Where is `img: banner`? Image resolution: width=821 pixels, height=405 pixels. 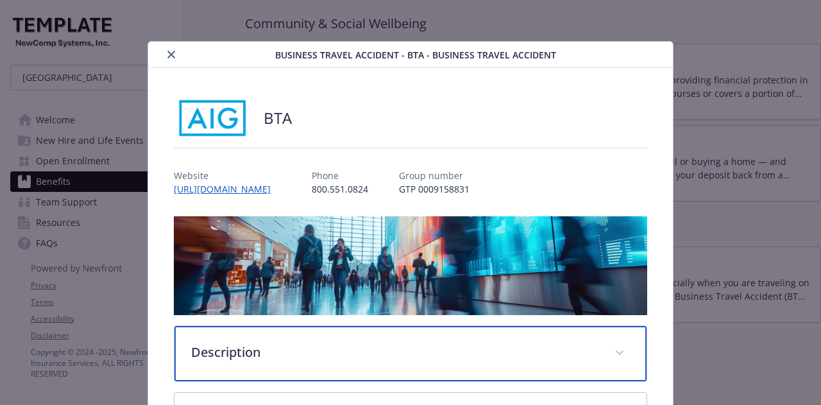 img: banner is located at coordinates (410, 266).